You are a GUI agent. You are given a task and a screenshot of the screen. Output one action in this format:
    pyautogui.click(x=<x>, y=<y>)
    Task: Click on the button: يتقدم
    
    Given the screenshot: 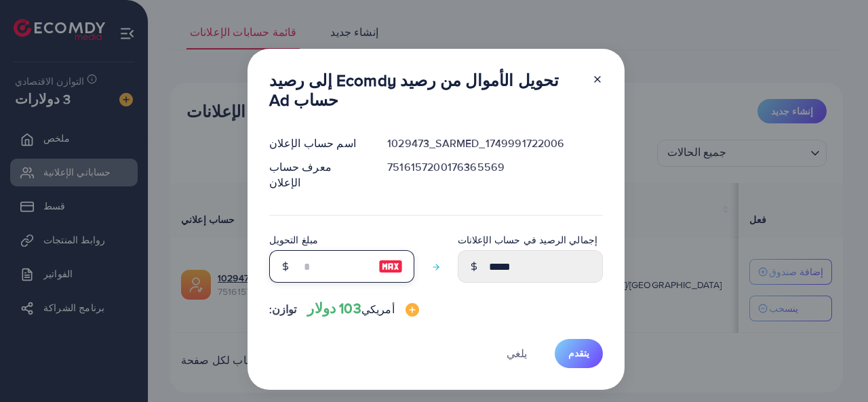 What is the action you would take?
    pyautogui.click(x=579, y=353)
    